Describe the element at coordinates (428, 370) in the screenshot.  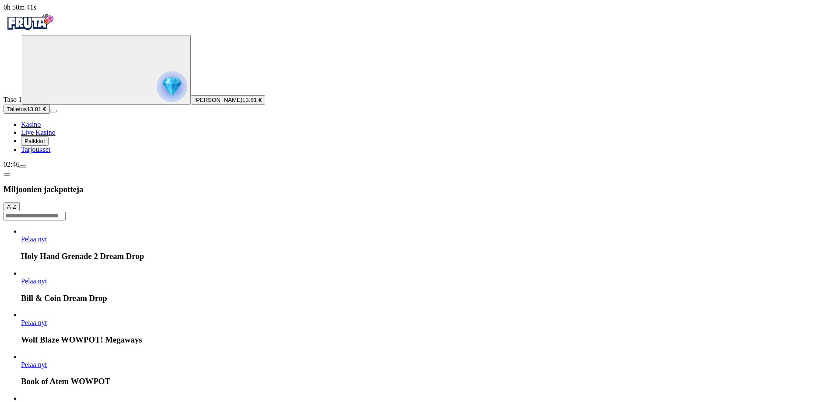
I see `article: Book of Atem WOWPOT` at that location.